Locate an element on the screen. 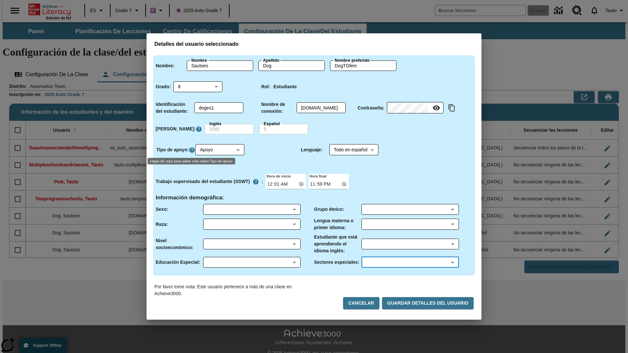  button: El Tiempo Supervisado de Trabajo Estudiantil es el período durante el cual los estudiantes pueden... is located at coordinates (256, 182).